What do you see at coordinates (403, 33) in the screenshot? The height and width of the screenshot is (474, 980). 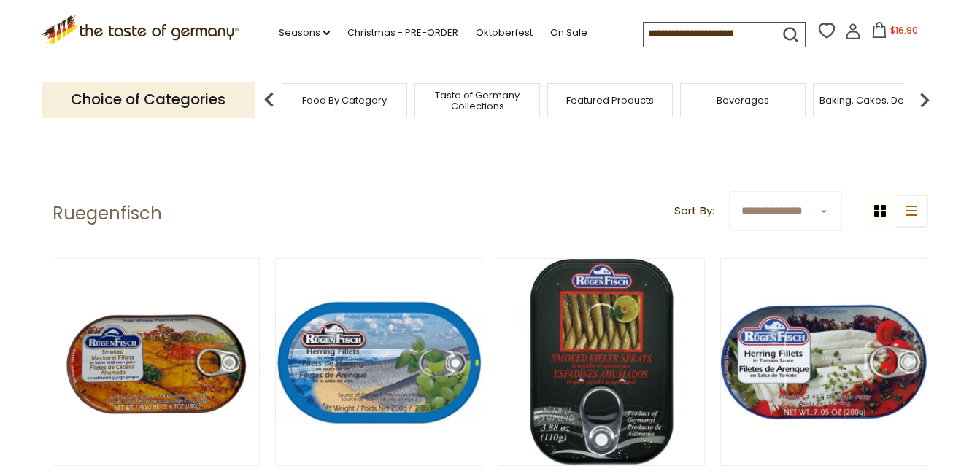 I see `a: Christmas - PRE-ORDER` at bounding box center [403, 33].